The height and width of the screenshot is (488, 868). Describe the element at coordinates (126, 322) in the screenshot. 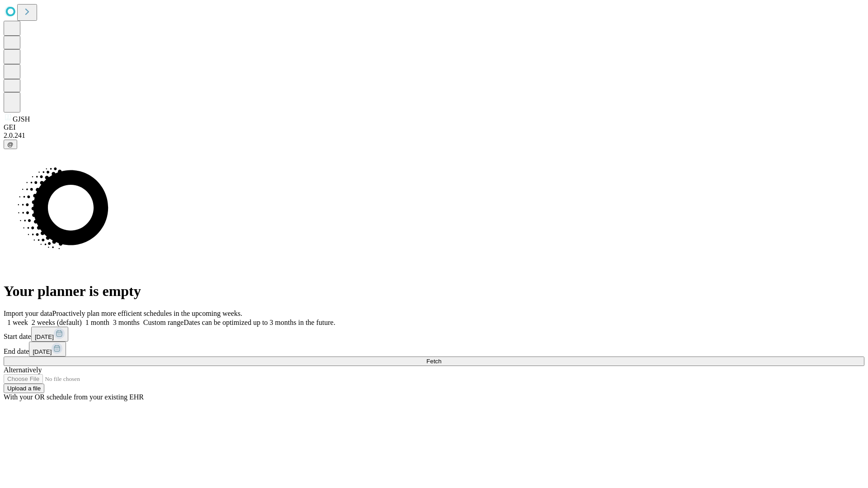

I see `span: 3 months` at that location.